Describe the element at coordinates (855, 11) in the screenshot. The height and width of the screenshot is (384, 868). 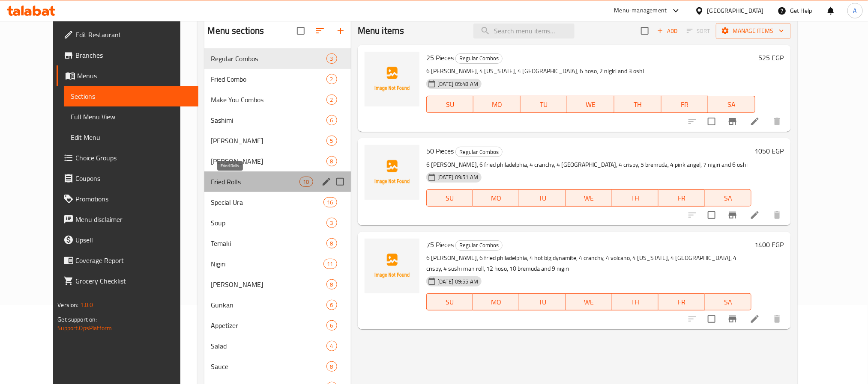
I see `span: A` at that location.